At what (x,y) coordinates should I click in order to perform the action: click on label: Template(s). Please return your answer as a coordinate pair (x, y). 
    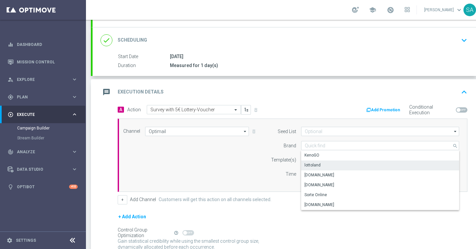
    Looking at the image, I should click on (284, 160).